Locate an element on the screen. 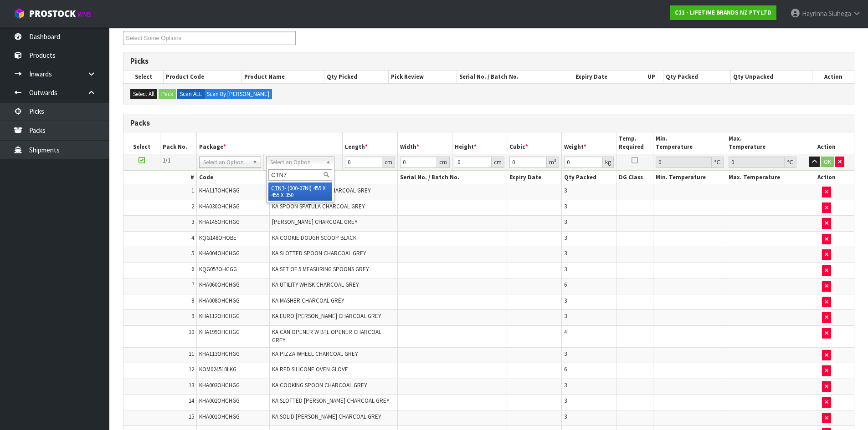 This screenshot has width=868, height=430. div: kg is located at coordinates (608, 162).